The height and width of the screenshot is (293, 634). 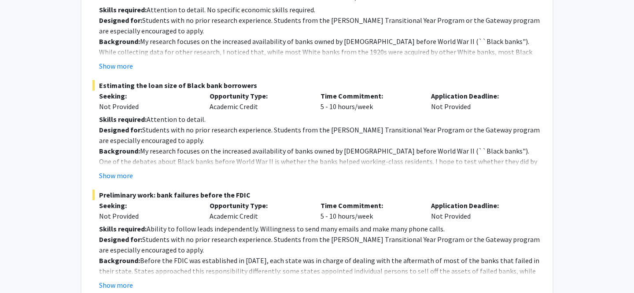 What do you see at coordinates (320, 229) in the screenshot?
I see `p: Ability to follow leads independently. Willingness to send many emails and make many phone calls.` at bounding box center [320, 229].